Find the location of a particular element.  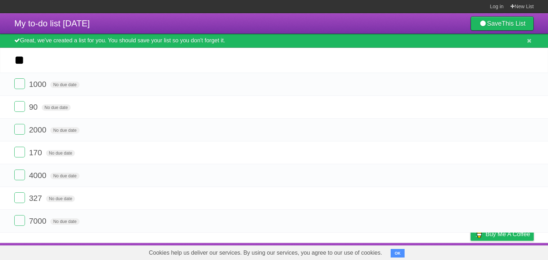

span: Buy me a coffee is located at coordinates (507, 234).